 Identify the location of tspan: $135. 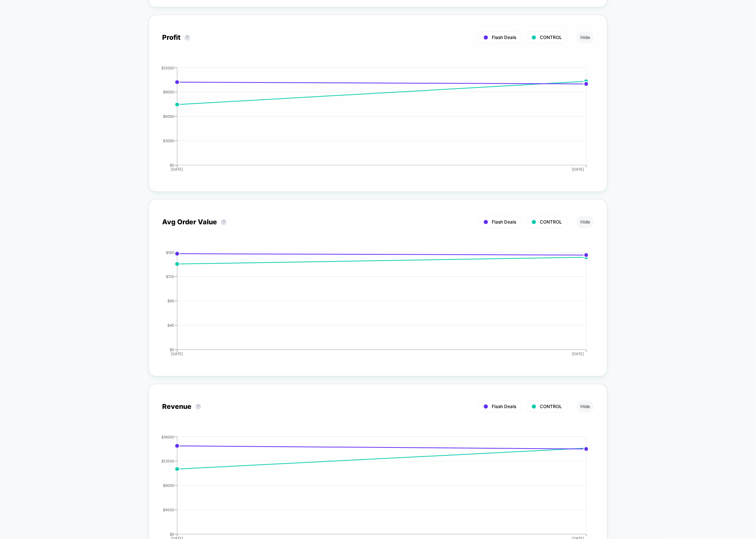
(170, 276).